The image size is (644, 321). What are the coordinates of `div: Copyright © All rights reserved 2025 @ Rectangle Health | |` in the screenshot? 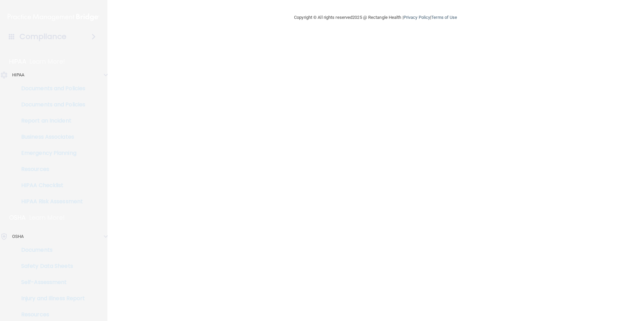 It's located at (376, 17).